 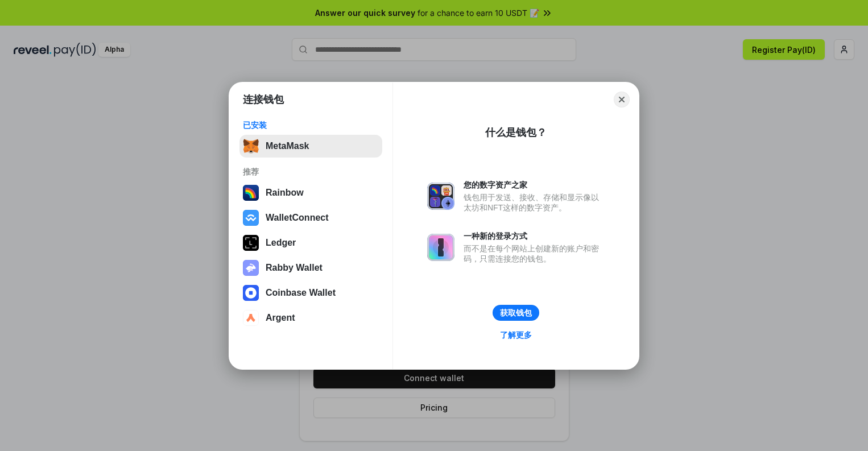 What do you see at coordinates (311, 193) in the screenshot?
I see `button: Rainbow` at bounding box center [311, 193].